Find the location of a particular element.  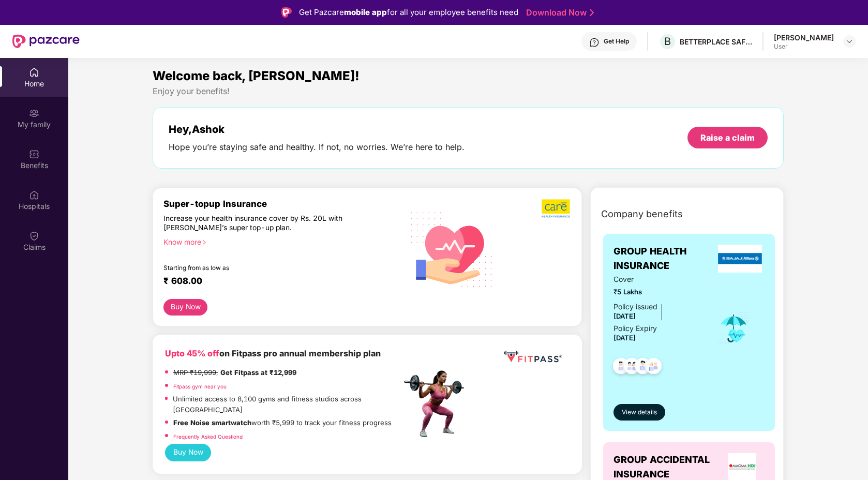

img: icon is located at coordinates (734, 328).